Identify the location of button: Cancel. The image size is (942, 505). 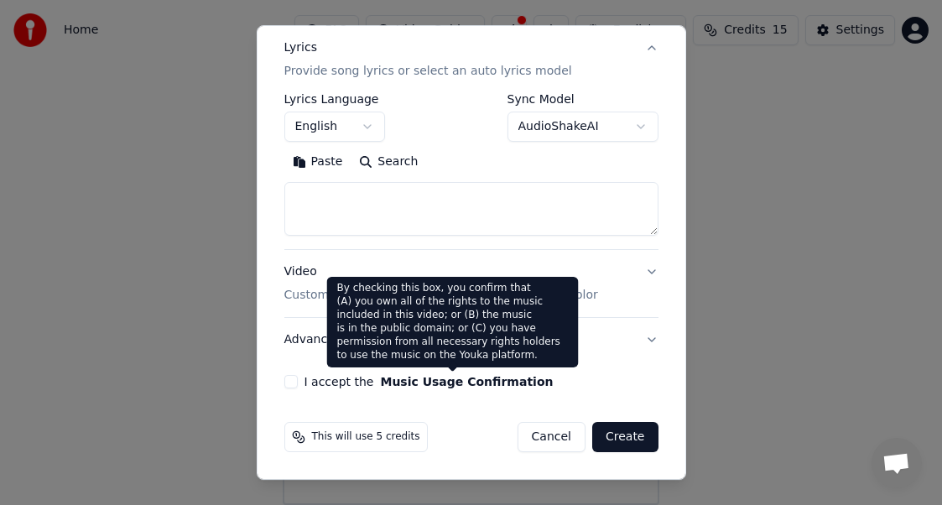
(551, 437).